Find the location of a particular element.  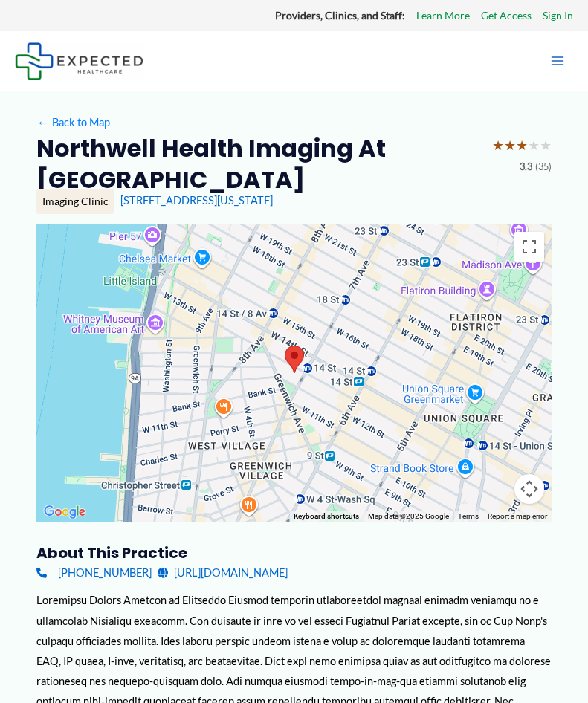

a: Open this area in Google Maps (opens a new window) is located at coordinates (65, 512).